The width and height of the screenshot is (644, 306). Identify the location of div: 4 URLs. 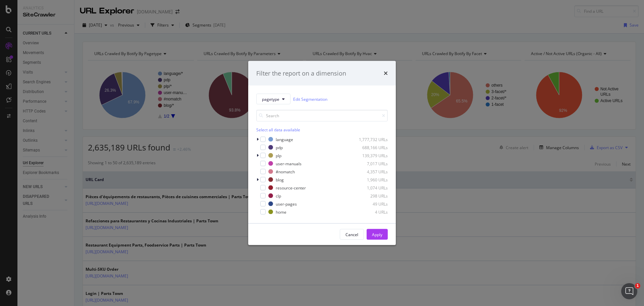
(372, 212).